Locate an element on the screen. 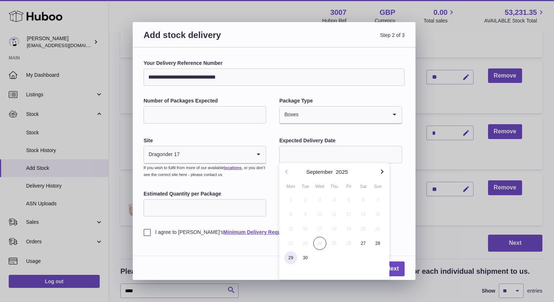 This screenshot has height=302, width=554. span: 29 is located at coordinates (291, 258).